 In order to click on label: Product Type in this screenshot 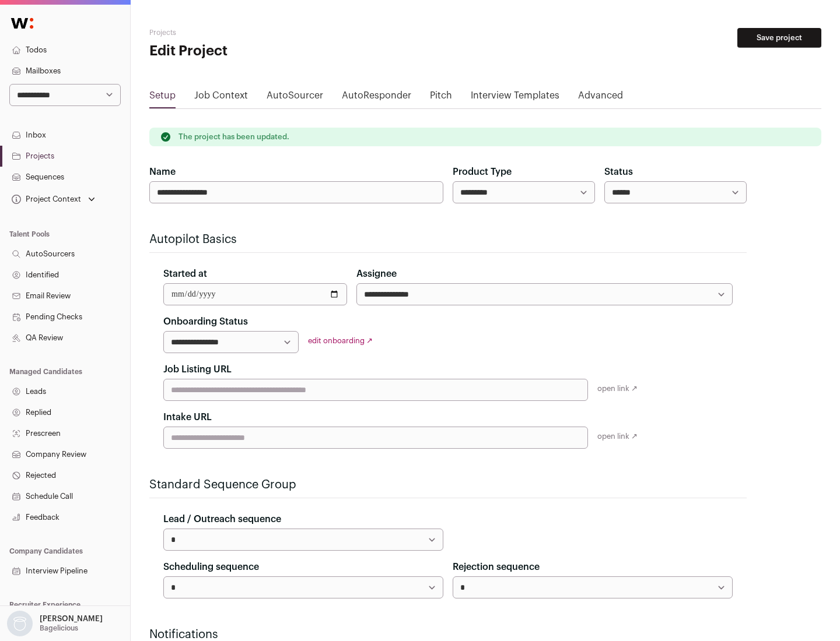, I will do `click(481, 172)`.